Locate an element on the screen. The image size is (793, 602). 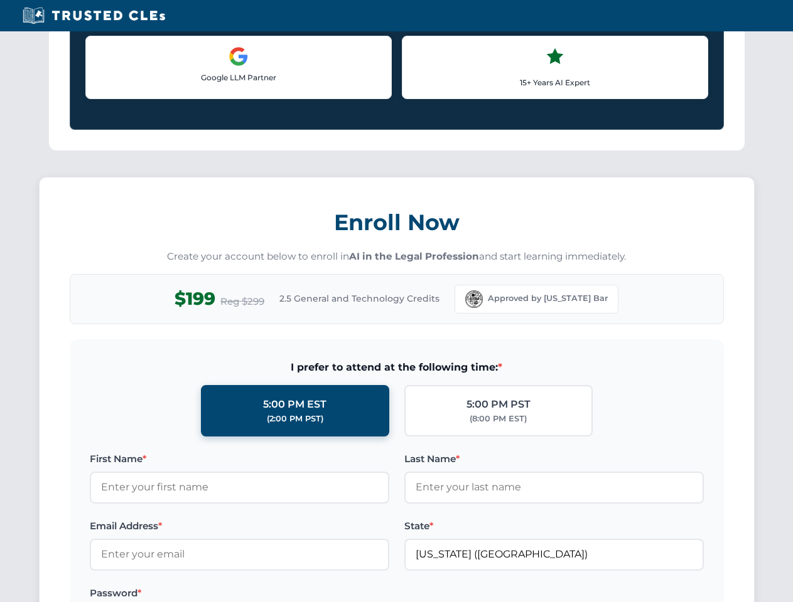
span: Reg $299 is located at coordinates (242, 302).